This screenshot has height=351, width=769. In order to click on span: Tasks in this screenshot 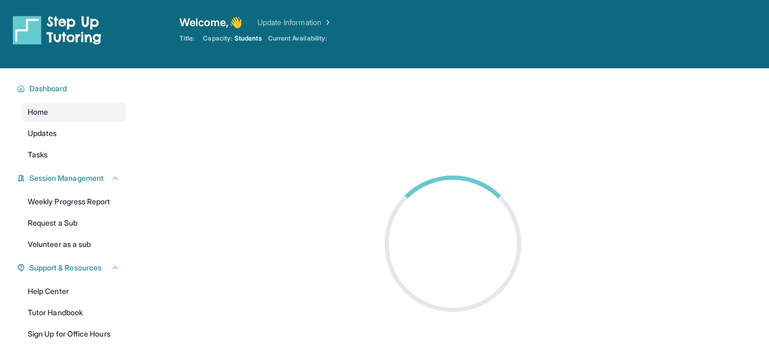, I will do `click(37, 155)`.